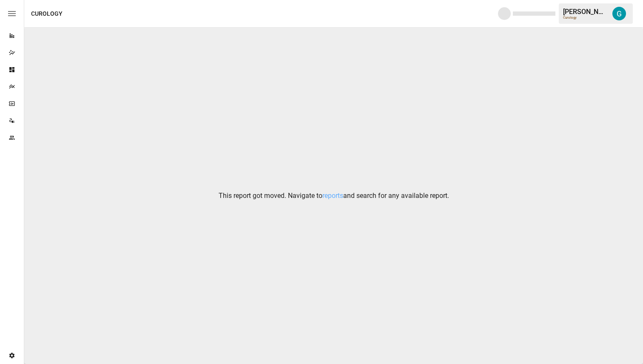 The height and width of the screenshot is (364, 643). I want to click on button: Gavin Acres, so click(619, 13).